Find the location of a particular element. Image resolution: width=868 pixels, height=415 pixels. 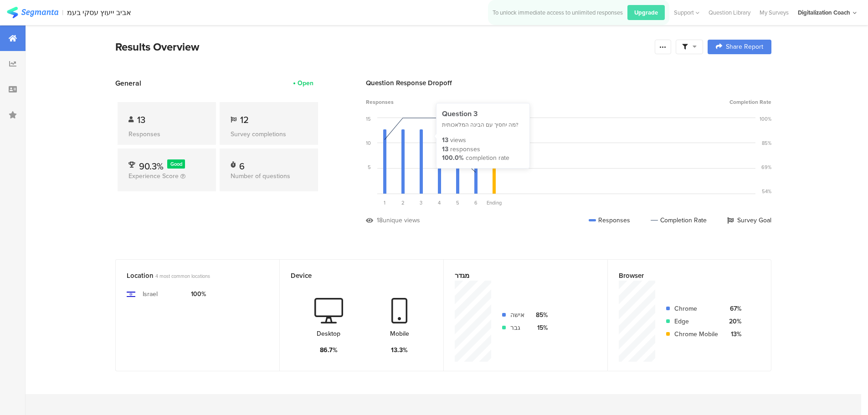

span: Responses is located at coordinates (380, 102).